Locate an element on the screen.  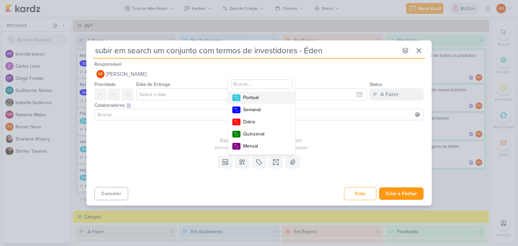
div: Esse kard não possui nenhum item is located at coordinates (261, 141).